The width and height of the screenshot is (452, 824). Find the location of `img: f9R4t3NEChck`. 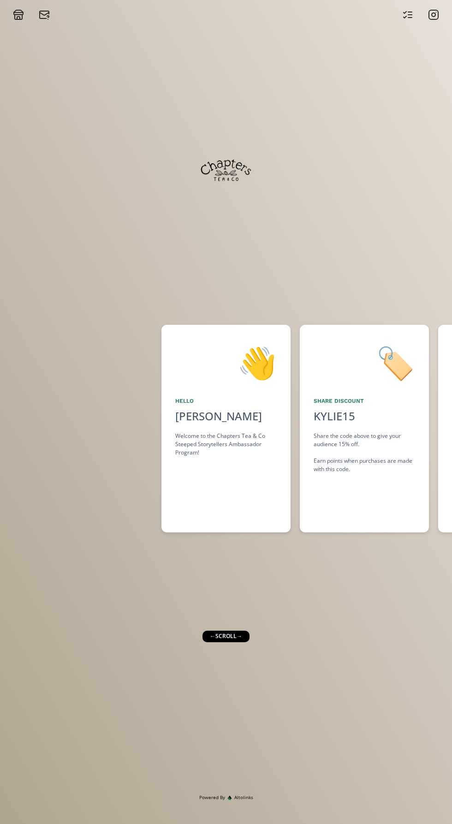

img: f9R4t3NEChck is located at coordinates (226, 170).